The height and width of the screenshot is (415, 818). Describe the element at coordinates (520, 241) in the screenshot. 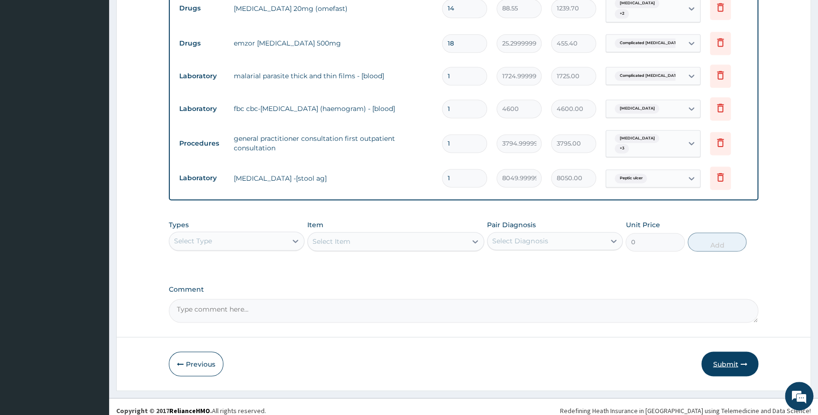

I see `div: Select Diagnosis` at that location.